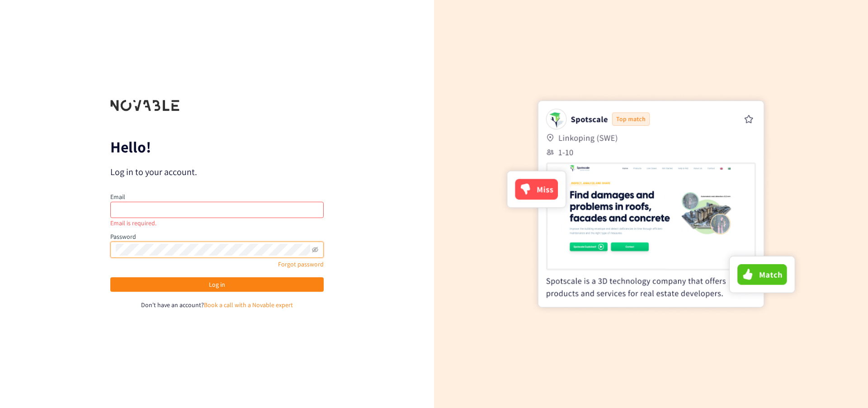  What do you see at coordinates (217, 147) in the screenshot?
I see `p: Hello!` at bounding box center [217, 147].